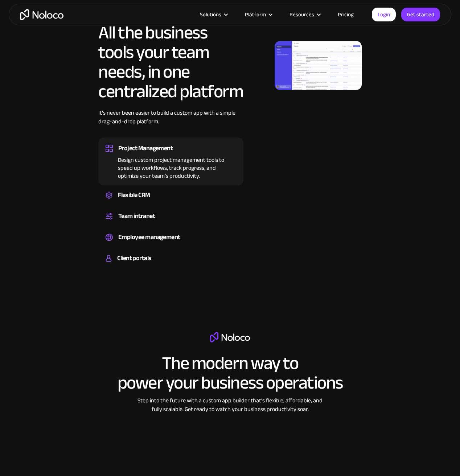  I want to click on a: Get started, so click(420, 14).